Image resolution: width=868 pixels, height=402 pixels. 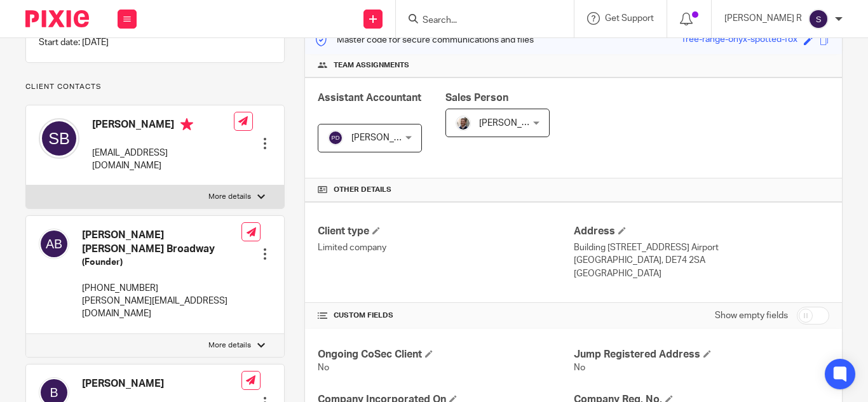 I want to click on input: Search, so click(x=479, y=21).